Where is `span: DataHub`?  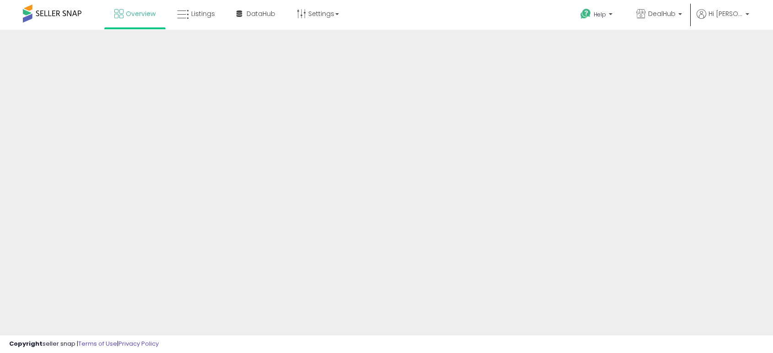
span: DataHub is located at coordinates (261, 14).